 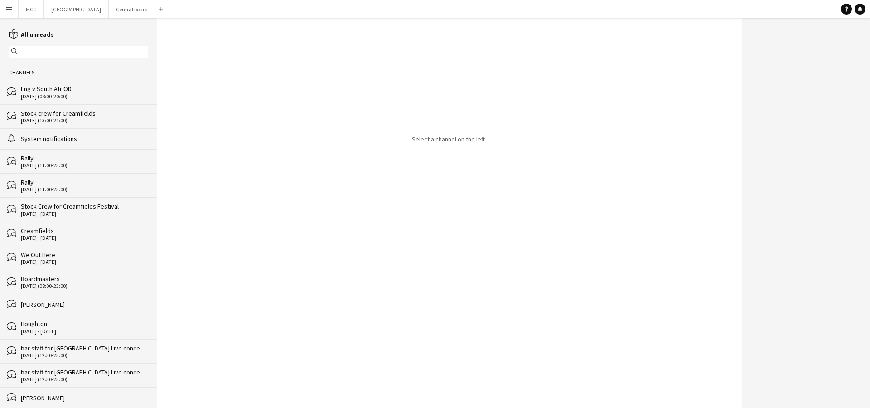 I want to click on div: Boardmasters, so click(x=84, y=279).